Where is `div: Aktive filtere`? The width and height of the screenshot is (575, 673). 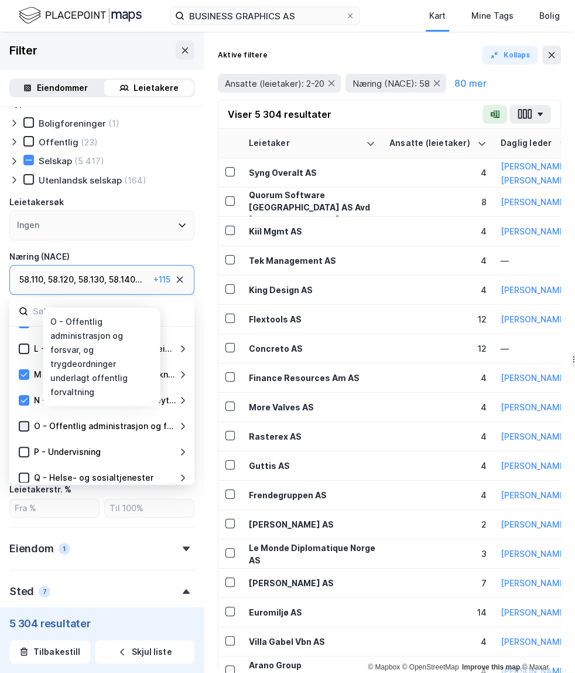
div: Aktive filtere is located at coordinates (243, 55).